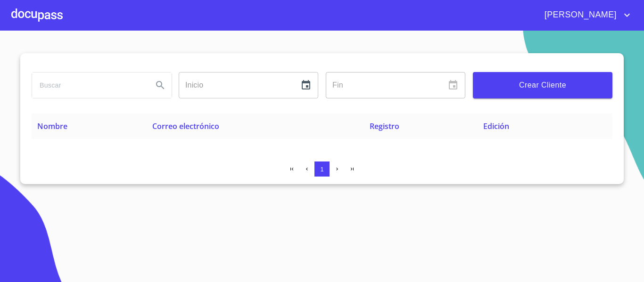 This screenshot has width=644, height=282. I want to click on button: 1, so click(322, 169).